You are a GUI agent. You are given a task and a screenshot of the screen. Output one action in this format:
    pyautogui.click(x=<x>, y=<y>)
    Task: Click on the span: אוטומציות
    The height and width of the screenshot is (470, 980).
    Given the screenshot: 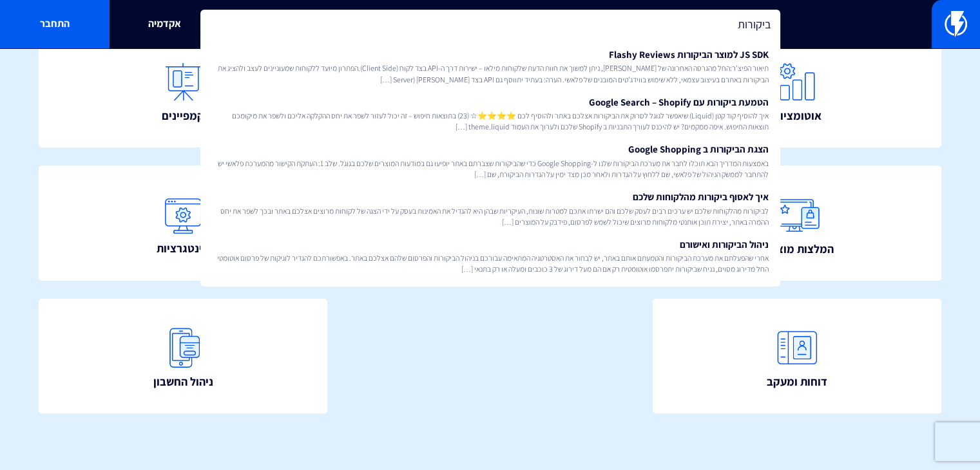 What is the action you would take?
    pyautogui.click(x=797, y=116)
    